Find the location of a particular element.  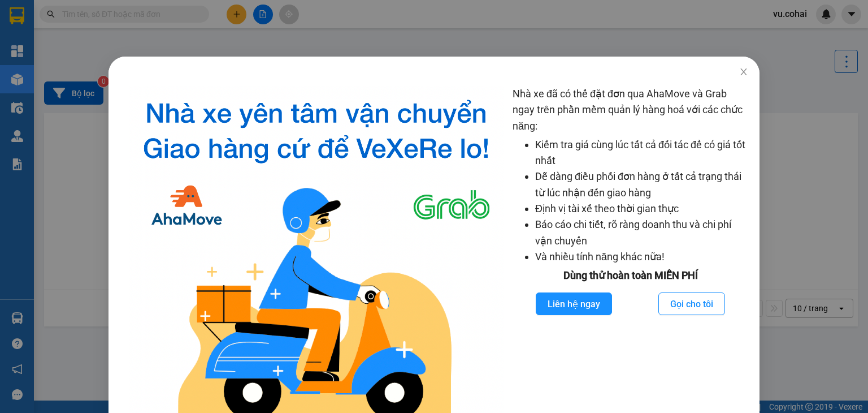

li: Định vị tài xế theo thời gian thực is located at coordinates (641, 209).